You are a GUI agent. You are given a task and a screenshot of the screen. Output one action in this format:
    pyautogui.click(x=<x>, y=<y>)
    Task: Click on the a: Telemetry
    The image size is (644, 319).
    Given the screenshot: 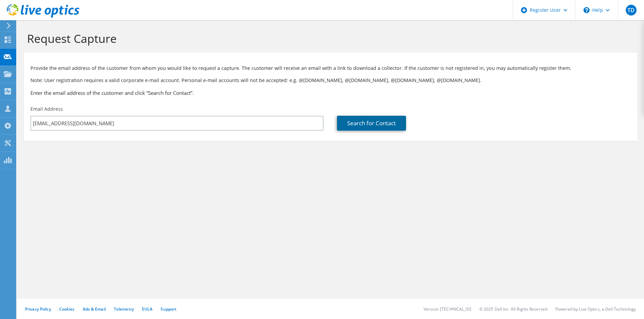 What is the action you would take?
    pyautogui.click(x=124, y=309)
    